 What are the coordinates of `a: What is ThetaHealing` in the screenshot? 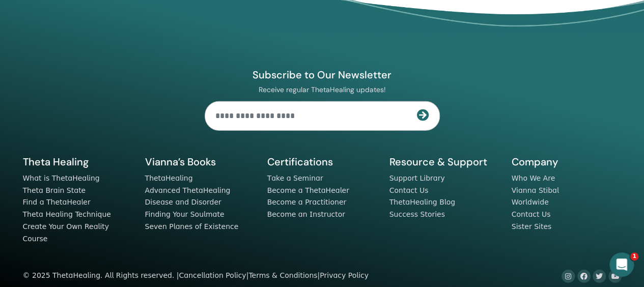 It's located at (61, 178).